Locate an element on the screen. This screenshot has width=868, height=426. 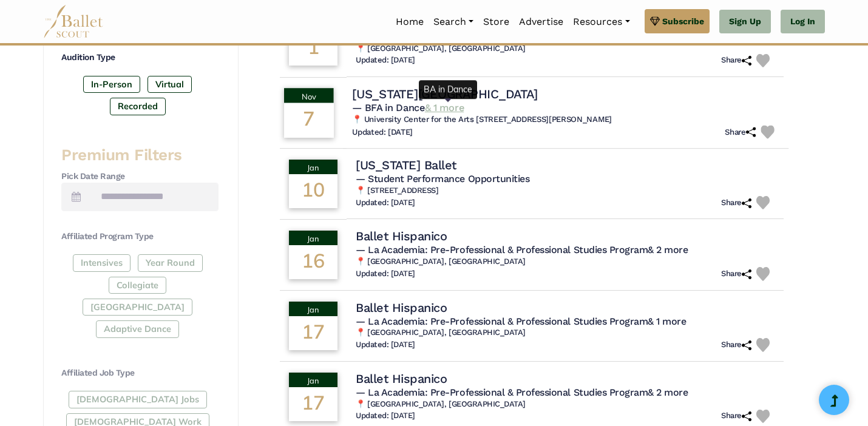
div: BA in Dance is located at coordinates (448, 89).